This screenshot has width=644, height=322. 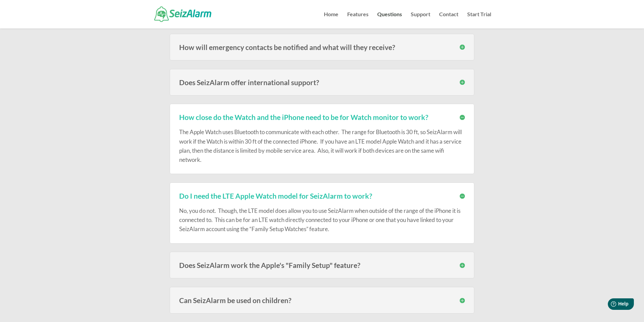 What do you see at coordinates (322, 220) in the screenshot?
I see `p: No, you do not. Though, the LTE model does allow you to use SeizAlarm when outside of the range o...` at bounding box center [322, 220].